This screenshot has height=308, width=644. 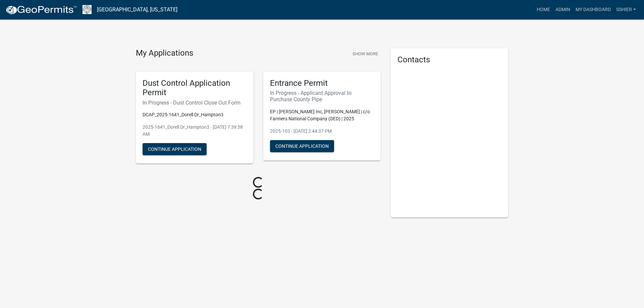 I want to click on a: My Dashboard, so click(x=593, y=10).